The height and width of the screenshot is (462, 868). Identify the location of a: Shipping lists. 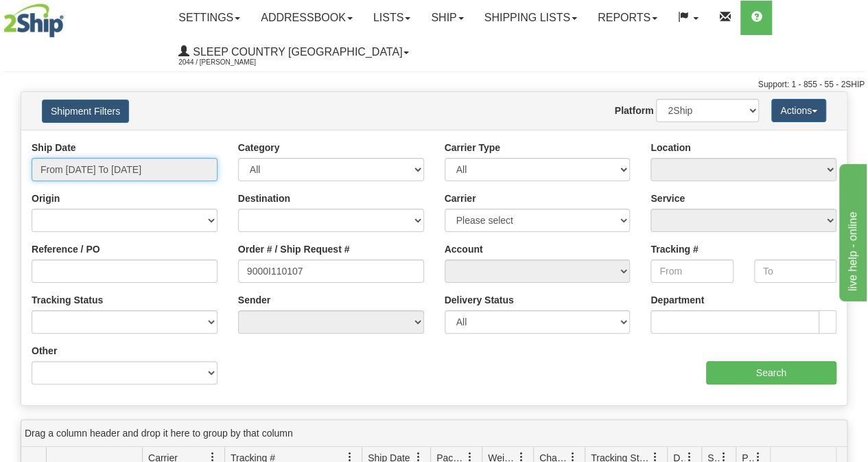
(531, 18).